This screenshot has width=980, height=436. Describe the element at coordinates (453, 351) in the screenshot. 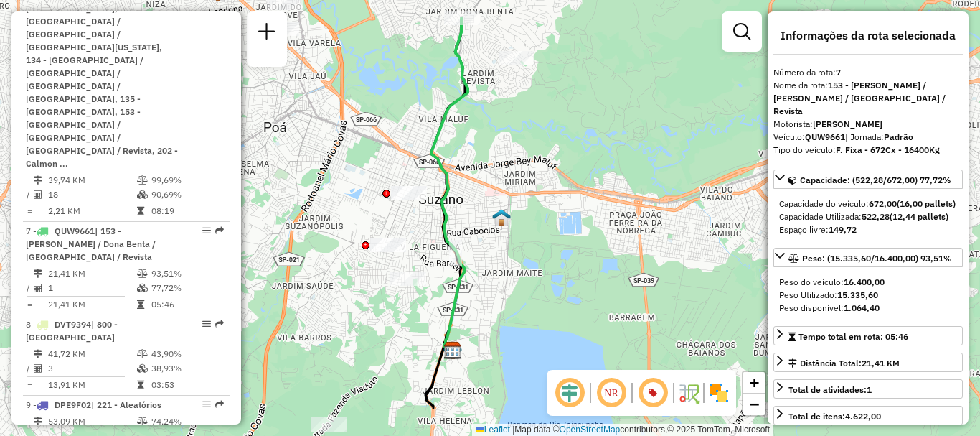

I see `img: CDD Suzano` at that location.